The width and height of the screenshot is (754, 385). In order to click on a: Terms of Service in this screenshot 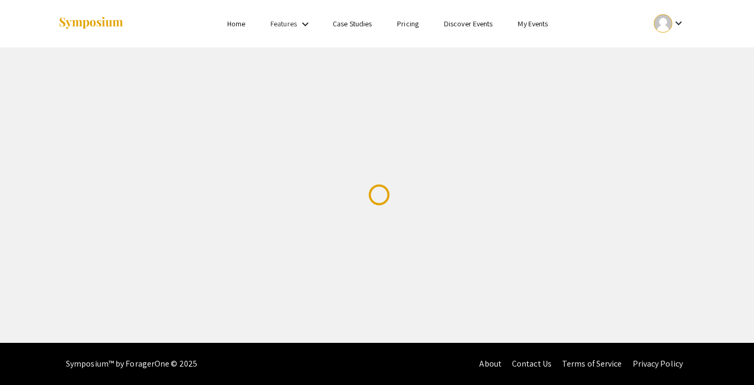, I will do `click(592, 364)`.